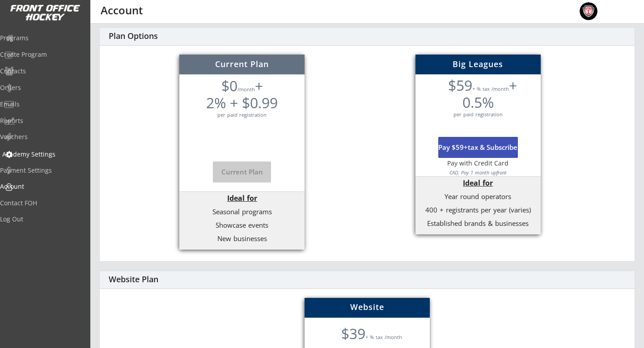  I want to click on font: 2% + $0.99, so click(242, 103).